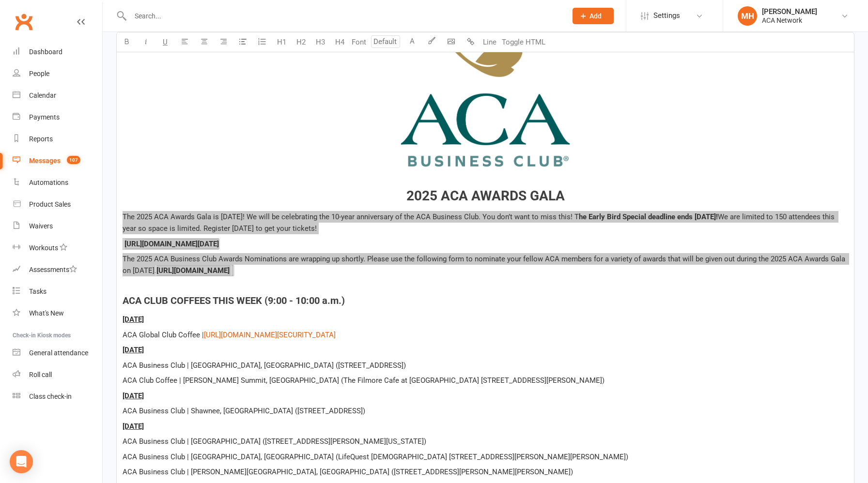 The image size is (868, 483). What do you see at coordinates (38, 292) in the screenshot?
I see `div: Tasks` at bounding box center [38, 292].